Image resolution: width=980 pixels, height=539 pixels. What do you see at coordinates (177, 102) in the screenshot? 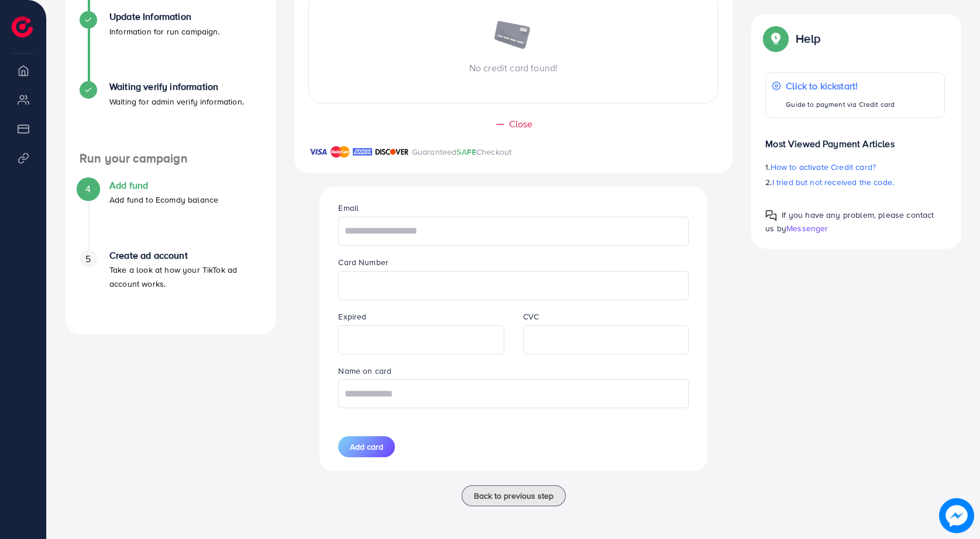
I see `p: Waiting for admin verify information.` at bounding box center [177, 102].